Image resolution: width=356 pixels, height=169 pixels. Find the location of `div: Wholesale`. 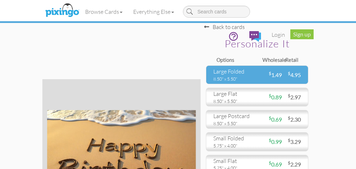

div: Wholesale is located at coordinates (269, 60).